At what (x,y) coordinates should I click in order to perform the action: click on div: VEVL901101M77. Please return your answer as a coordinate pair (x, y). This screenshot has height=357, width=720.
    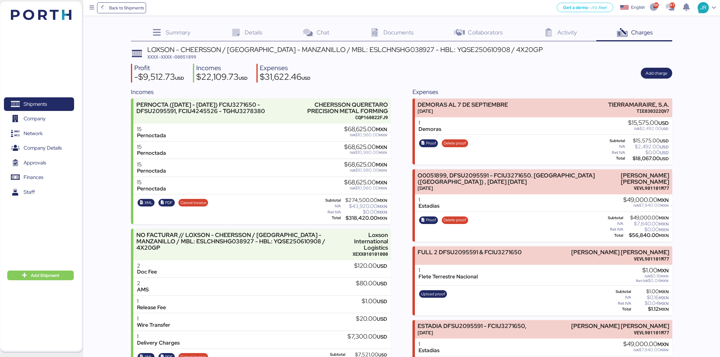
    Looking at the image, I should click on (620, 332).